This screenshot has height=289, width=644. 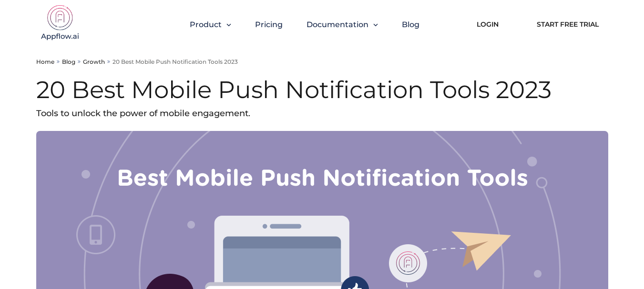 What do you see at coordinates (206, 24) in the screenshot?
I see `span: Product` at bounding box center [206, 24].